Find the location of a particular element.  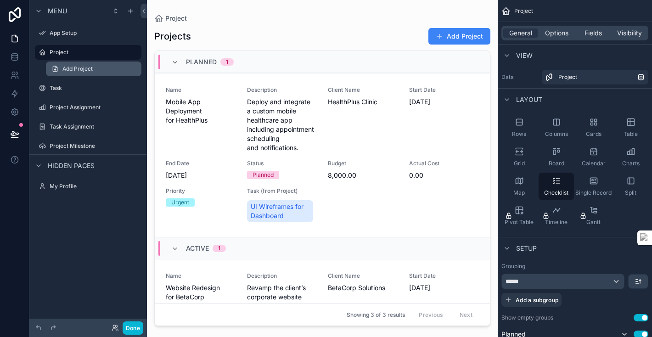

a: UI Wireframes for Dashboard is located at coordinates (280, 211).